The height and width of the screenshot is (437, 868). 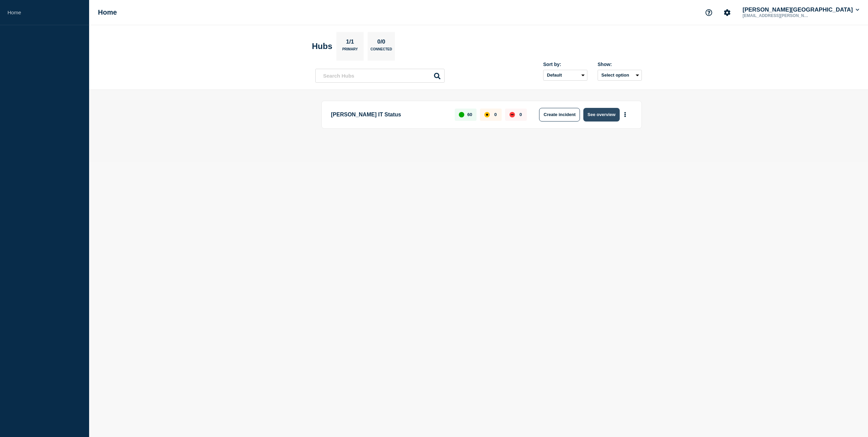 I want to click on button: Support, so click(x=709, y=12).